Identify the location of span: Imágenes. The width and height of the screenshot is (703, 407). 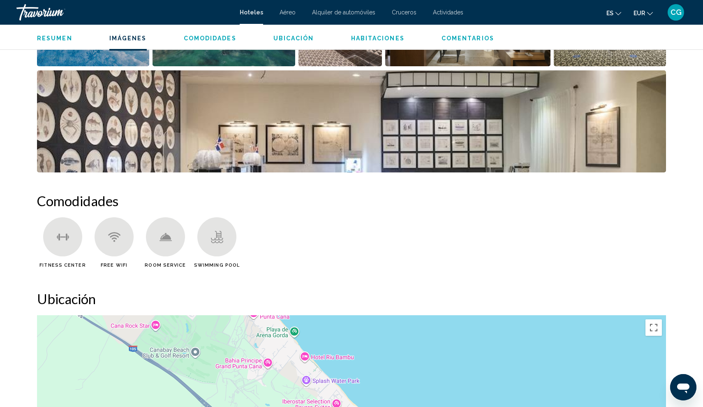
(128, 38).